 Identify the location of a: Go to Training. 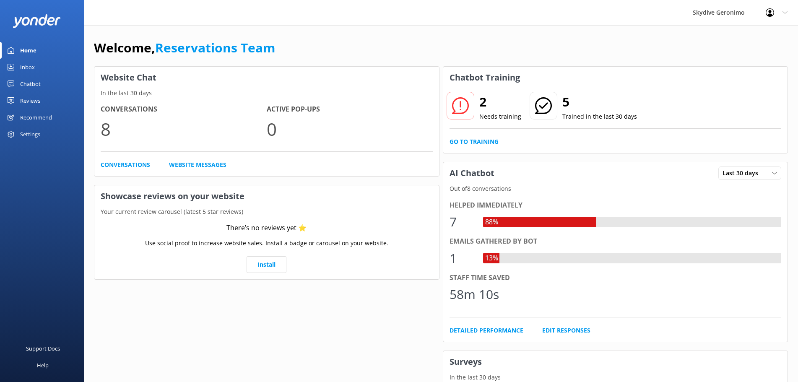
(474, 142).